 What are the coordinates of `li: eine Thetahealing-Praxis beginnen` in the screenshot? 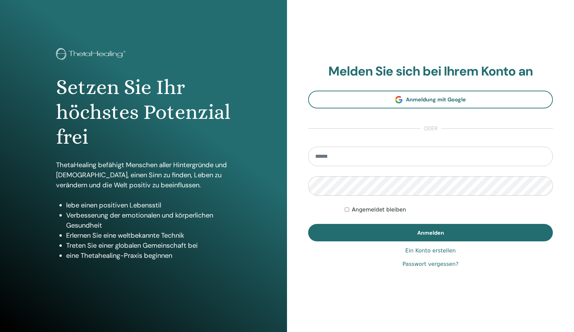 It's located at (148, 255).